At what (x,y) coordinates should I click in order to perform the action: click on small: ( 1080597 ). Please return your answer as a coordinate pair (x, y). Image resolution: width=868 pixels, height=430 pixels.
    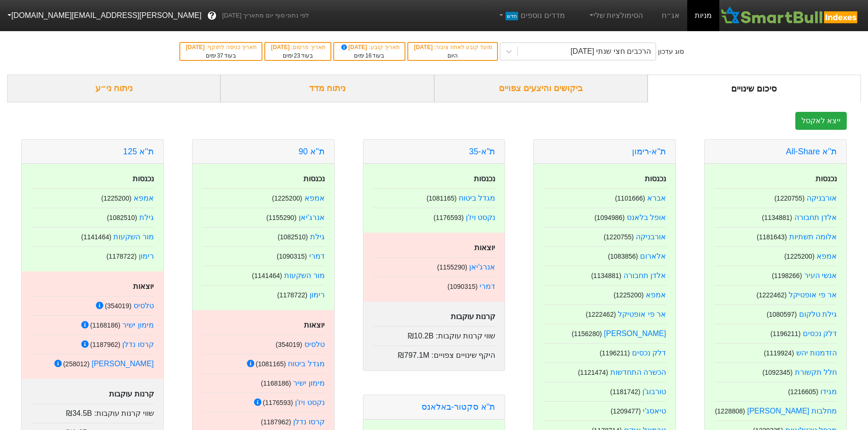
    Looking at the image, I should click on (782, 314).